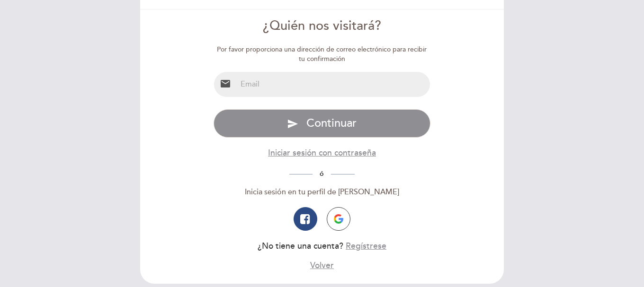 This screenshot has height=287, width=644. Describe the element at coordinates (322, 265) in the screenshot. I see `button: Volver` at that location.